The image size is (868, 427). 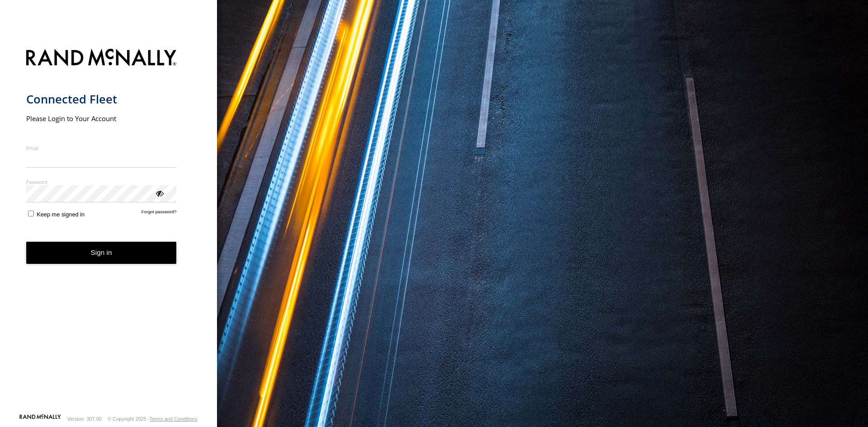 What do you see at coordinates (159, 213) in the screenshot?
I see `a: Forgot password?` at bounding box center [159, 213].